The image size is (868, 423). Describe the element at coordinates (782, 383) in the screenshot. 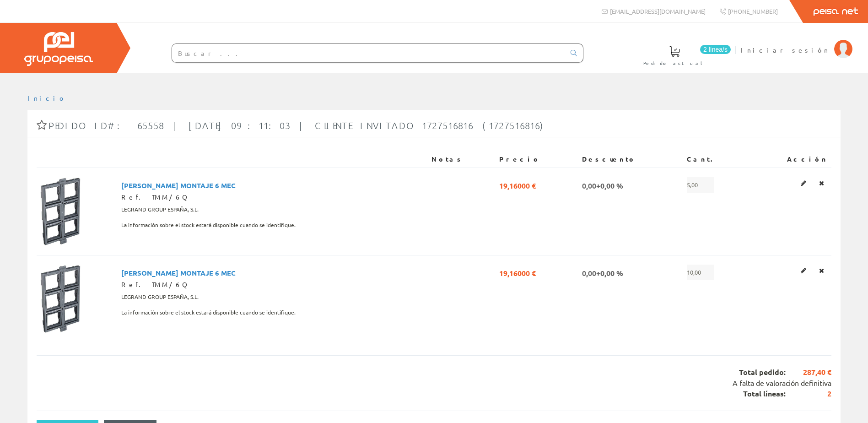

I see `span: A falta de valoración definitiva` at that location.